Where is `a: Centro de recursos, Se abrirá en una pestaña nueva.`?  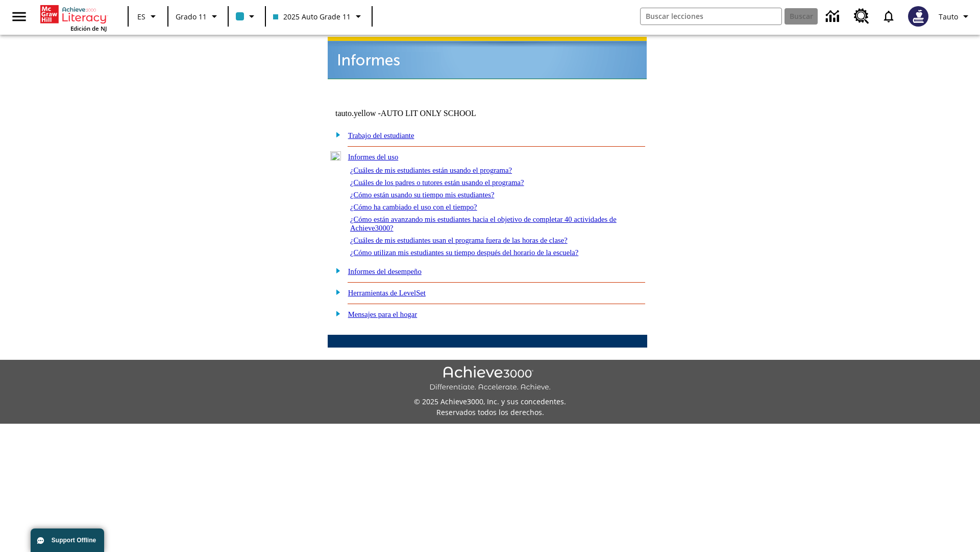 a: Centro de recursos, Se abrirá en una pestaña nueva. is located at coordinates (862, 16).